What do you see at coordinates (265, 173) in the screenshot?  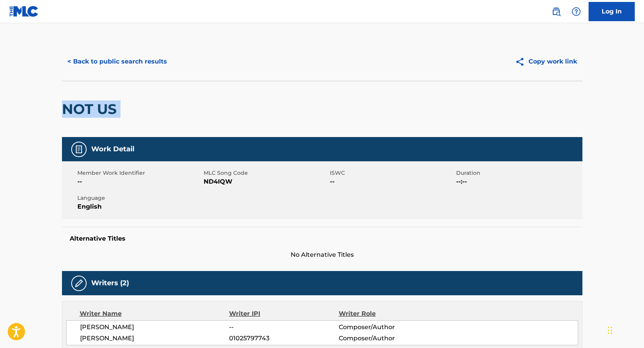 I see `span: MLC Song Code` at bounding box center [265, 173].